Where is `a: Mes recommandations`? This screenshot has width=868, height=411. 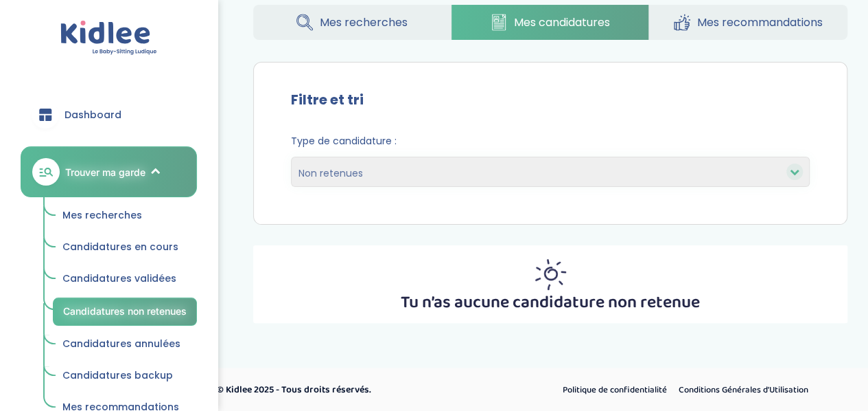
a: Mes recommandations is located at coordinates (748, 22).